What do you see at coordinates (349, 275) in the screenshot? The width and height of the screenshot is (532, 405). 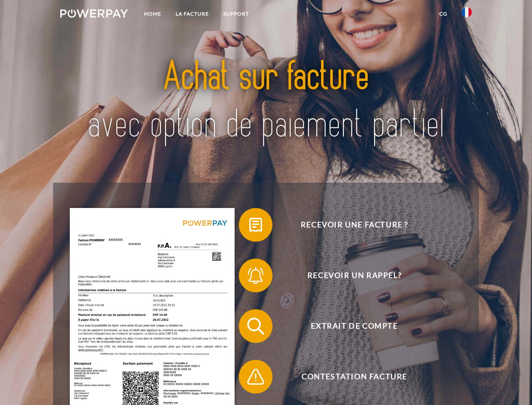 I see `button: Recevoir un rappel?` at bounding box center [349, 275].